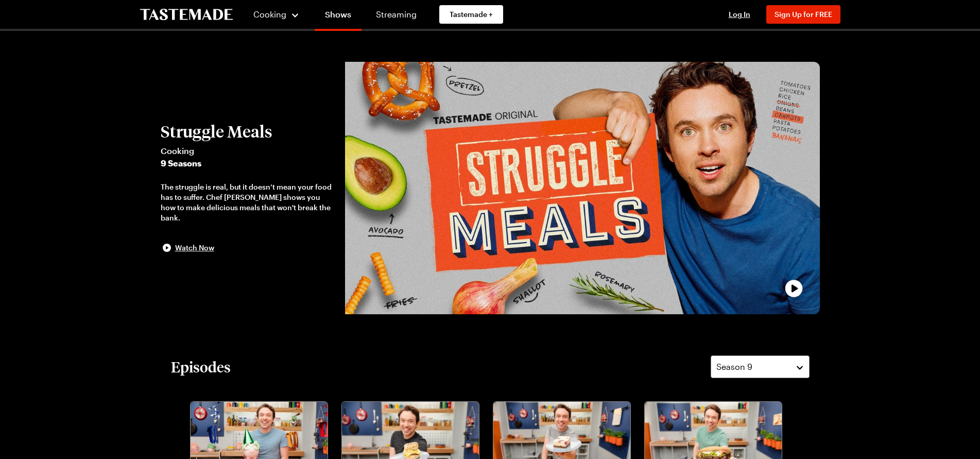  Describe the element at coordinates (187, 14) in the screenshot. I see `a: To Tastemade Home Page` at that location.